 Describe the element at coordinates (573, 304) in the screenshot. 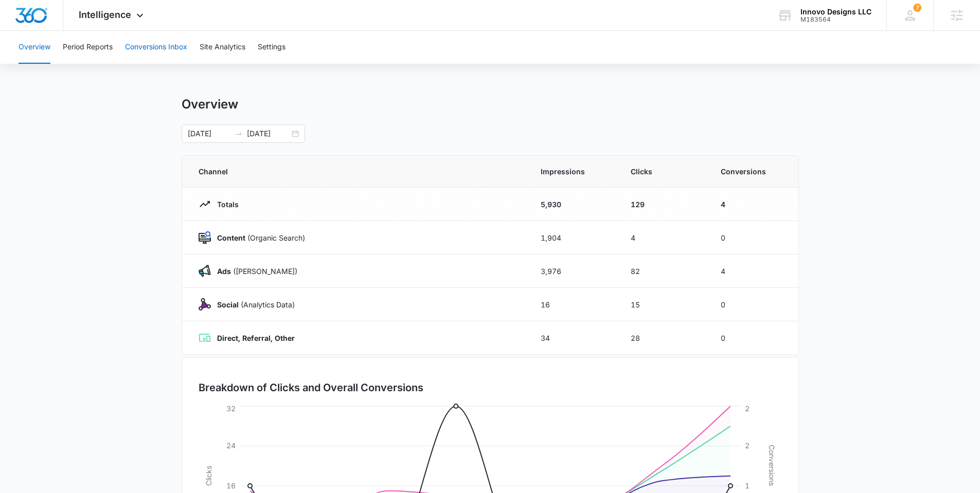

I see `td: 16` at that location.